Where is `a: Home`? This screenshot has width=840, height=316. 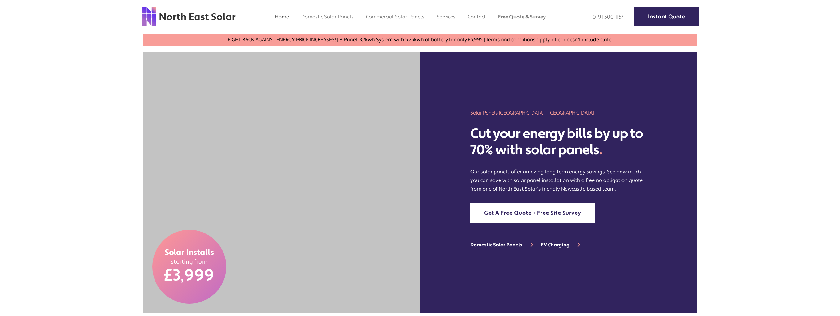
a: Home is located at coordinates (282, 17).